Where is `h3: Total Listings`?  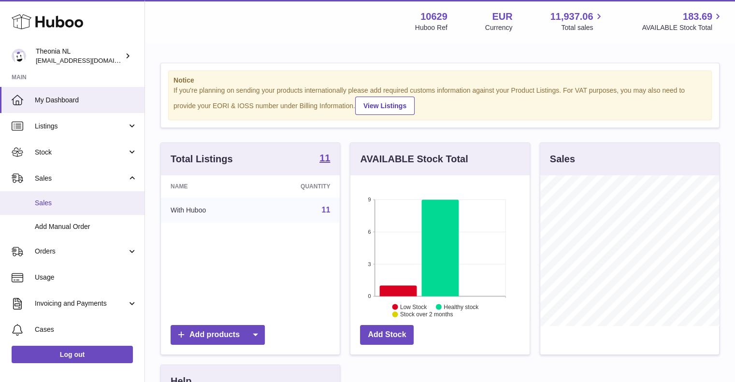 h3: Total Listings is located at coordinates (202, 159).